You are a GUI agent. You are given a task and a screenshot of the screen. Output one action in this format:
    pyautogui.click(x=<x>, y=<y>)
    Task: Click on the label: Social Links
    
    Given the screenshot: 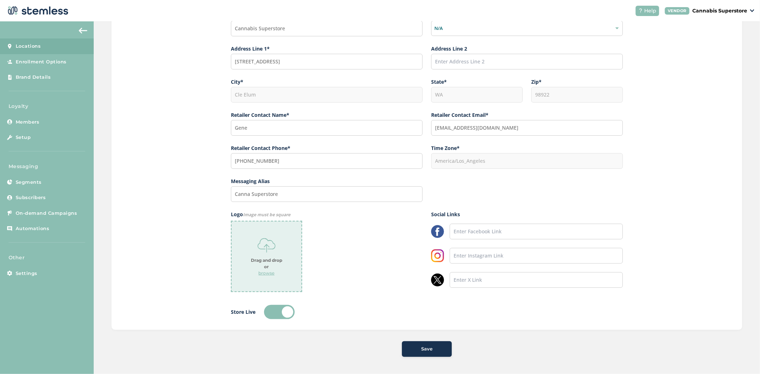 What is the action you would take?
    pyautogui.click(x=527, y=214)
    